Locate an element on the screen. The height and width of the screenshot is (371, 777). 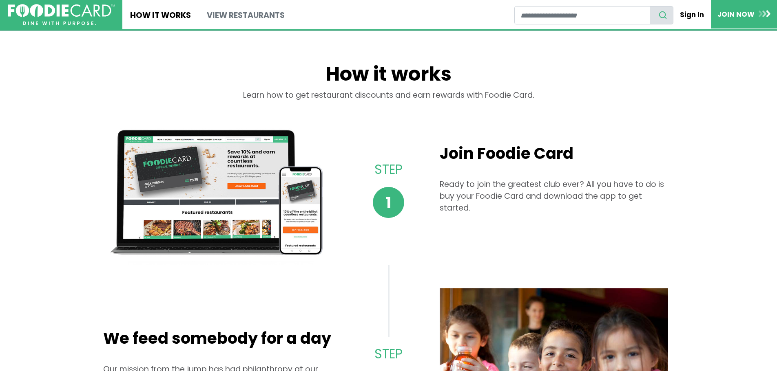
button: search is located at coordinates (661, 15).